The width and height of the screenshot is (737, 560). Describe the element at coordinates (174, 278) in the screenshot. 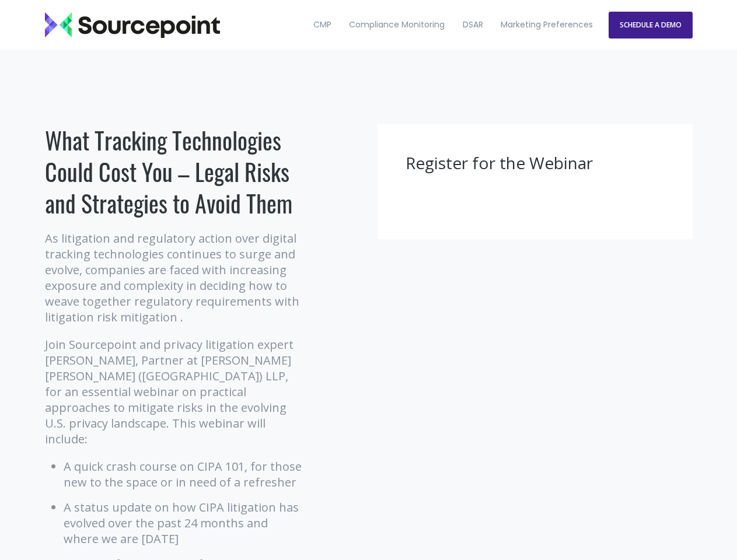

I see `p: As litigation and regulatory action over digital tracking technologies continues to surge and evo...` at that location.